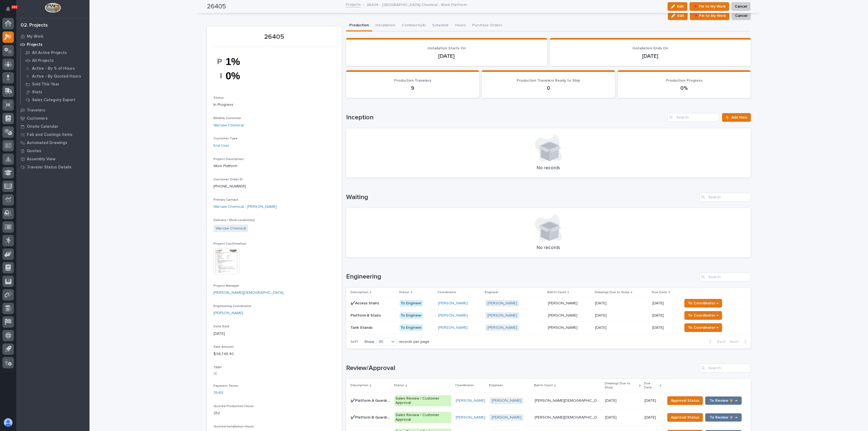 This screenshot has height=431, width=868. Describe the element at coordinates (412, 315) in the screenshot. I see `div: To Engineer` at that location.